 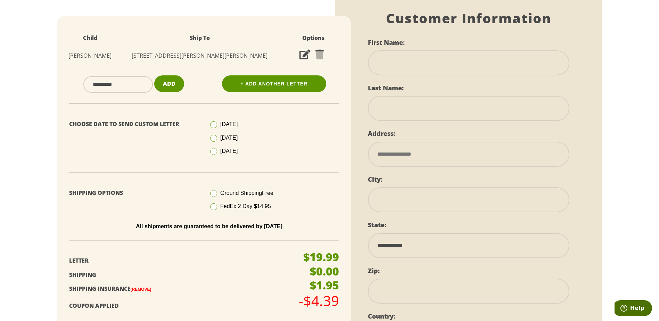 What do you see at coordinates (321, 257) in the screenshot?
I see `p: $19.99` at bounding box center [321, 257].